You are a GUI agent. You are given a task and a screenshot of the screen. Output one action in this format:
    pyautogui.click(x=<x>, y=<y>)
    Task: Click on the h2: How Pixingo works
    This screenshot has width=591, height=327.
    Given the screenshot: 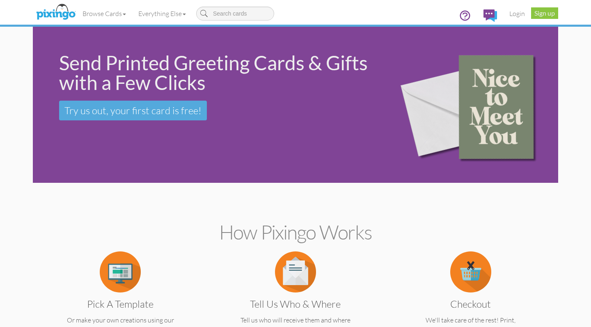 What is the action you would take?
    pyautogui.click(x=295, y=232)
    